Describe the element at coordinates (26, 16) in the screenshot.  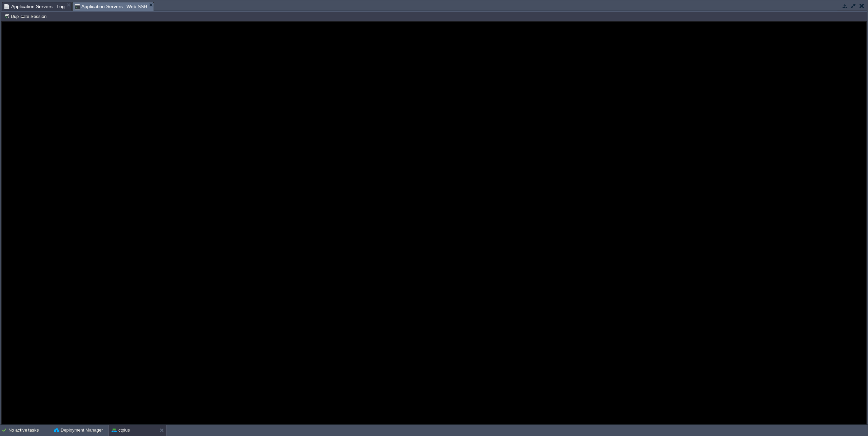
I see `button: Duplicate Session` at that location.